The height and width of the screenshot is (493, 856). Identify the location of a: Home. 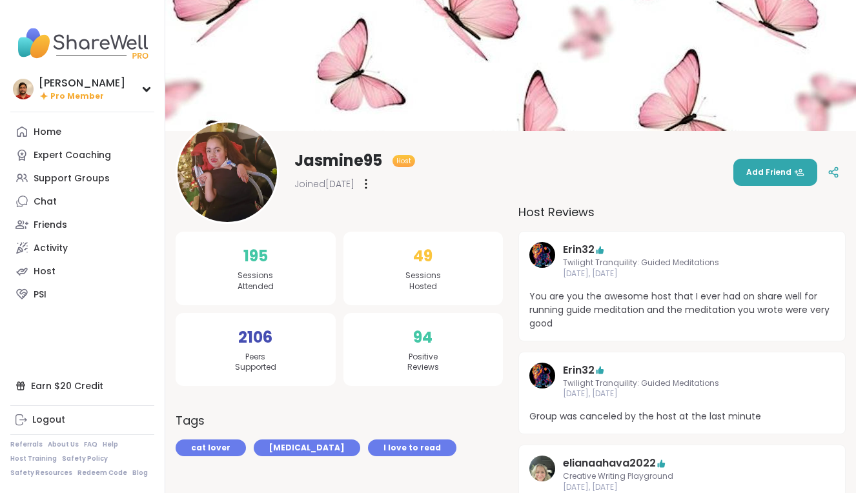
(82, 132).